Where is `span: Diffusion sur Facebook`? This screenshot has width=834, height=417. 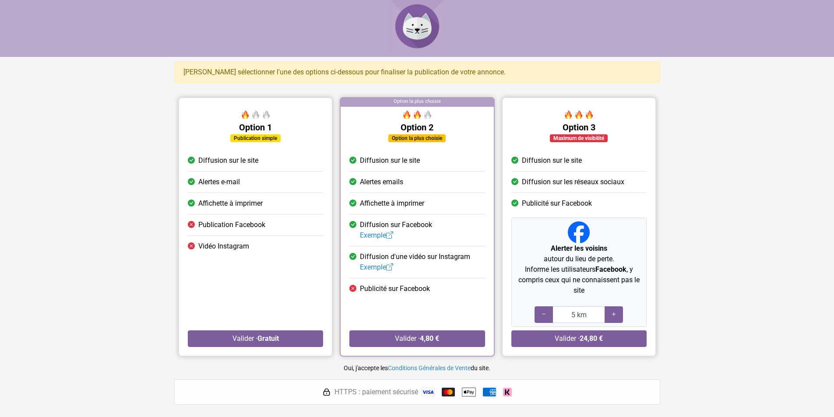 span: Diffusion sur Facebook is located at coordinates (396, 230).